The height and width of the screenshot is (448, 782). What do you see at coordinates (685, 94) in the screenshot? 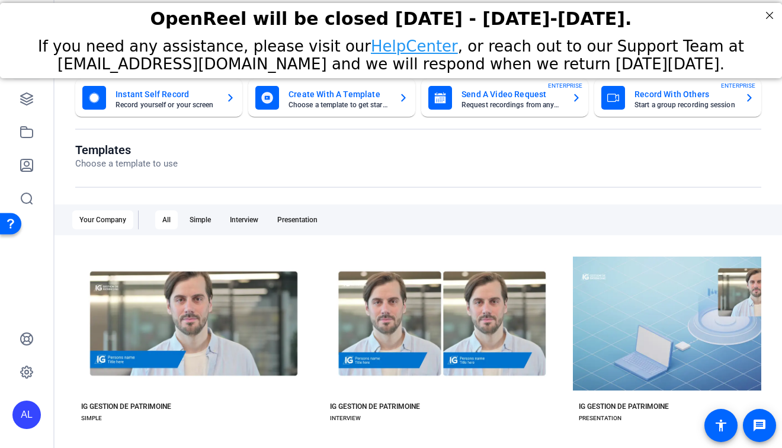
I see `mat-card-title: Record With Others` at bounding box center [685, 94].